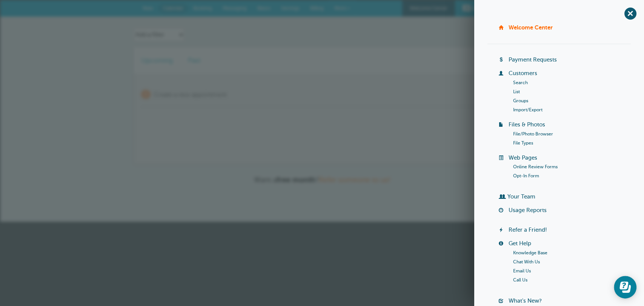 This screenshot has width=644, height=306. Describe the element at coordinates (157, 60) in the screenshot. I see `a: Upcoming` at that location.